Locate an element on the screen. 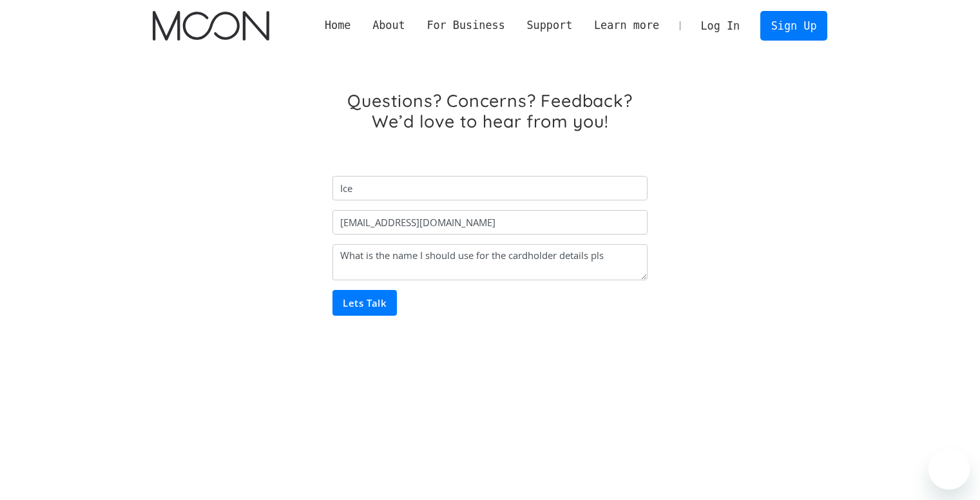 The image size is (980, 500). input: Email address is located at coordinates (490, 222).